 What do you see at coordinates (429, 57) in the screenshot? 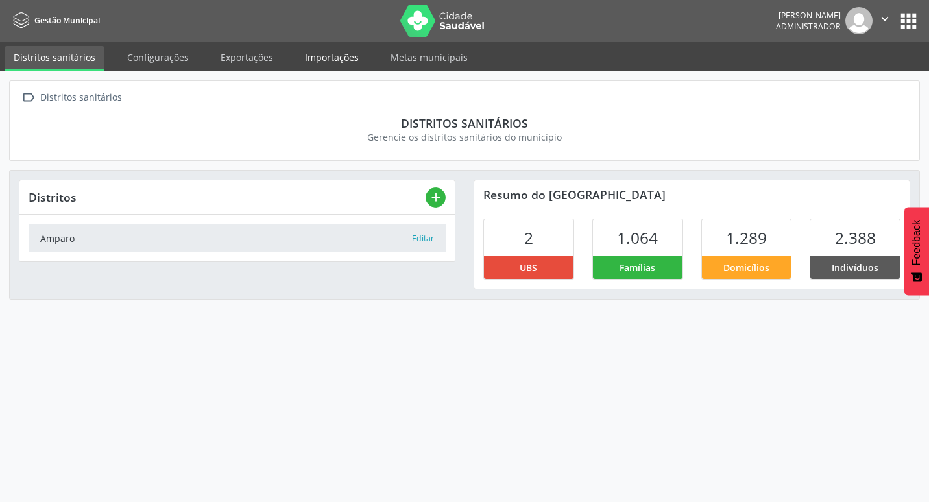
I see `a: Metas municipais` at bounding box center [429, 57].